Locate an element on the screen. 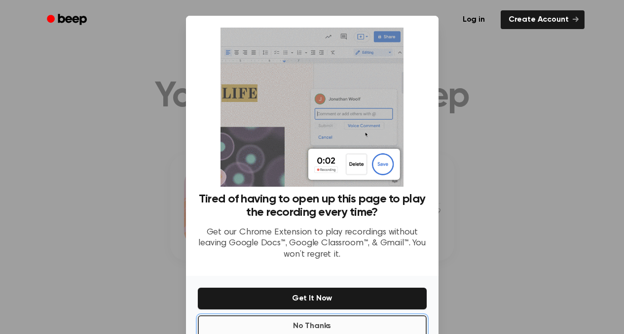  p: Get our Chrome Extension to play recordings without leaving Google Docs™, Google Classroom™, & Gm... is located at coordinates (312, 244).